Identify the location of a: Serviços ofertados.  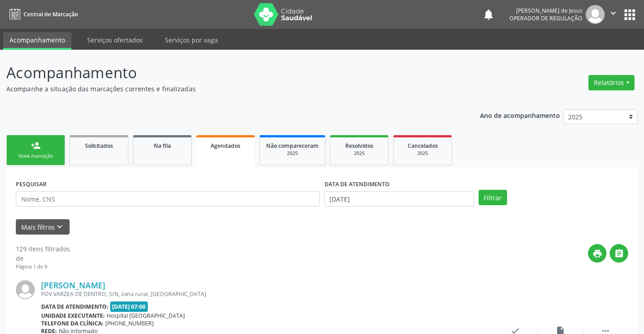
(115, 40).